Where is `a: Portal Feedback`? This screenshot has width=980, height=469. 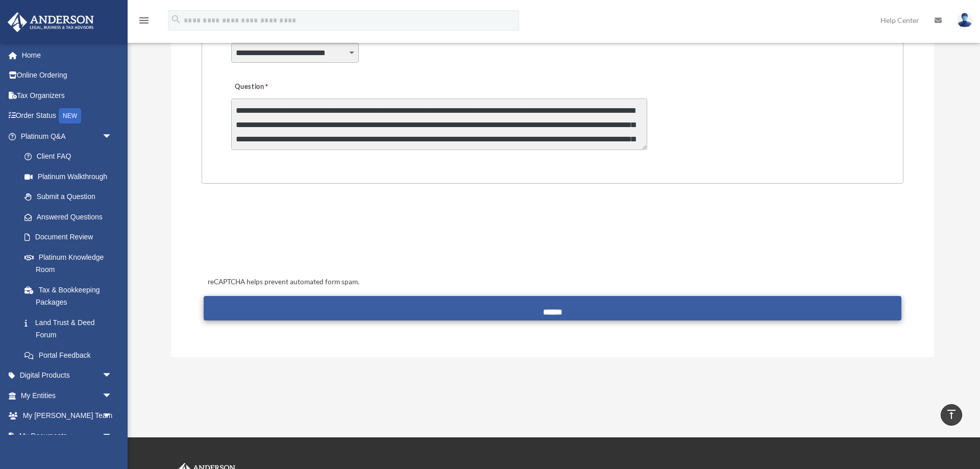
a: Portal Feedback is located at coordinates (71, 355).